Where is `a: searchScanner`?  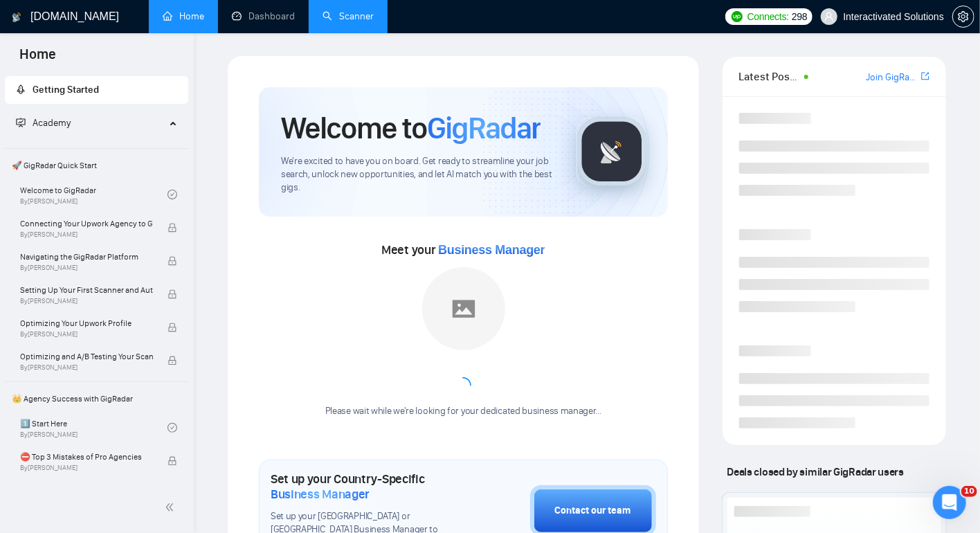
a: searchScanner is located at coordinates (348, 16).